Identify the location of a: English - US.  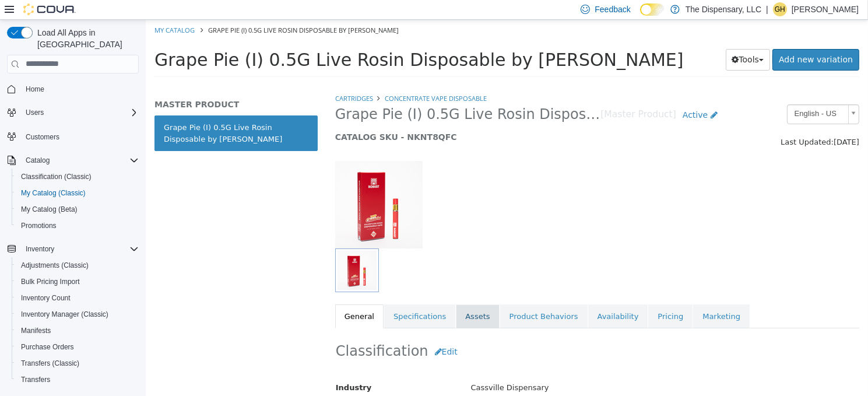
(677, 95).